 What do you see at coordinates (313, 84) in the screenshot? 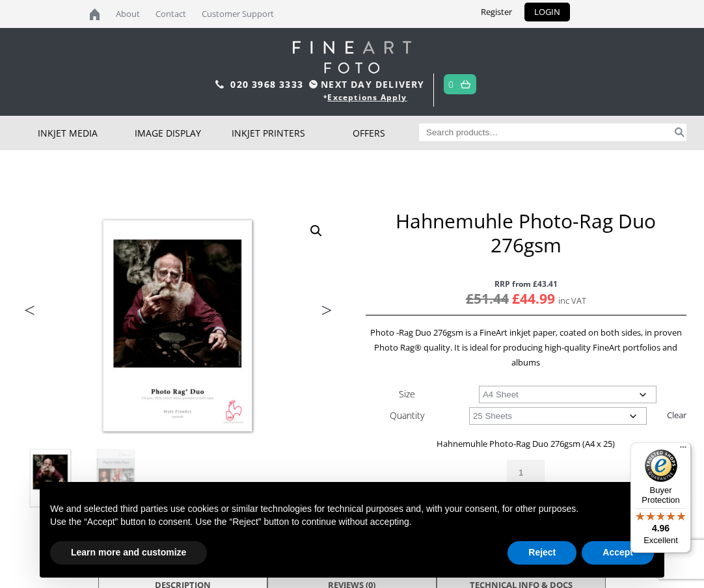
I see `img: time.svg` at bounding box center [313, 84].